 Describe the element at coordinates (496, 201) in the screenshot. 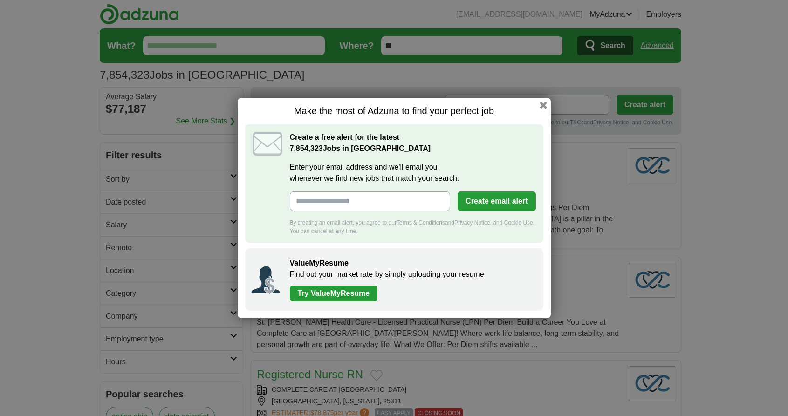

I see `button: Create email alert` at that location.